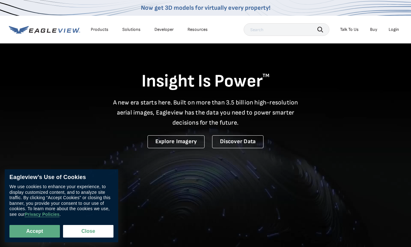 The image size is (411, 247). What do you see at coordinates (198, 30) in the screenshot?
I see `div: Resources` at bounding box center [198, 30].